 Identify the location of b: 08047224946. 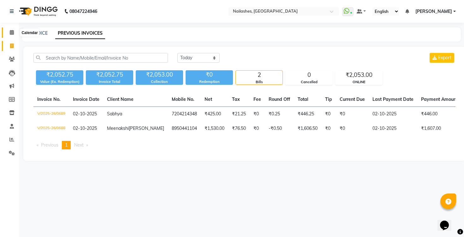
(83, 11).